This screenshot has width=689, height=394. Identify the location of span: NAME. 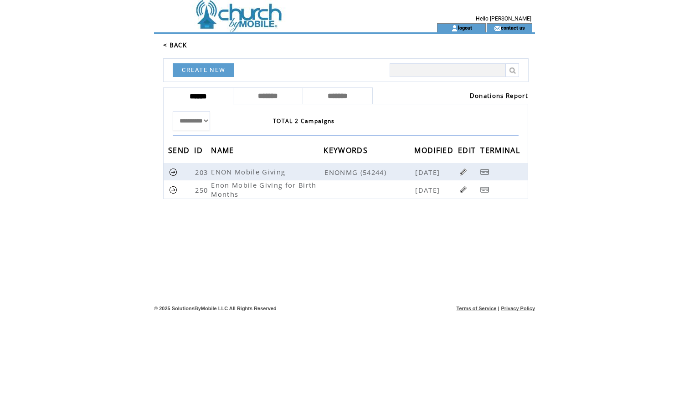
(223, 151).